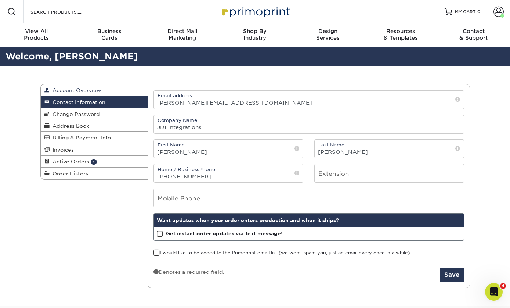 Image resolution: width=510 pixels, height=308 pixels. I want to click on span: Resources, so click(400, 31).